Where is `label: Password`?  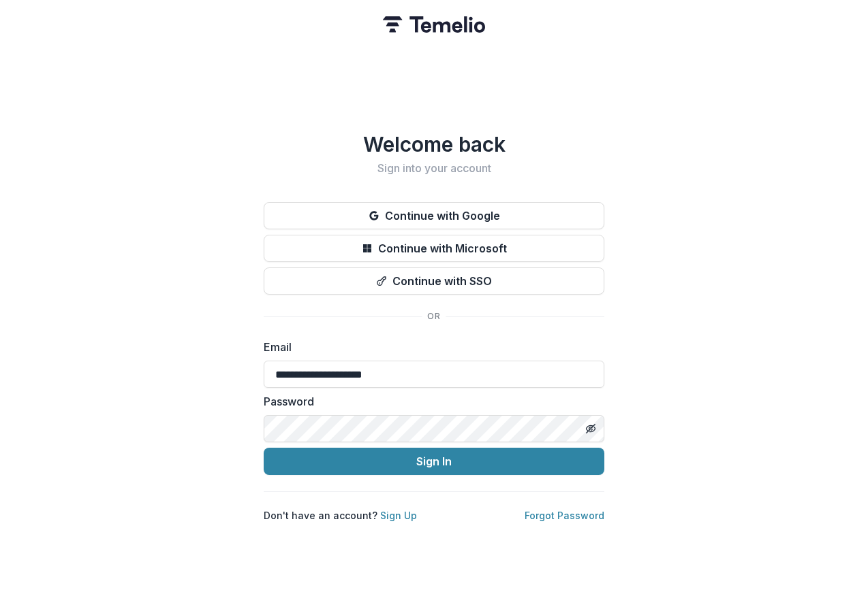 label: Password is located at coordinates (430, 402).